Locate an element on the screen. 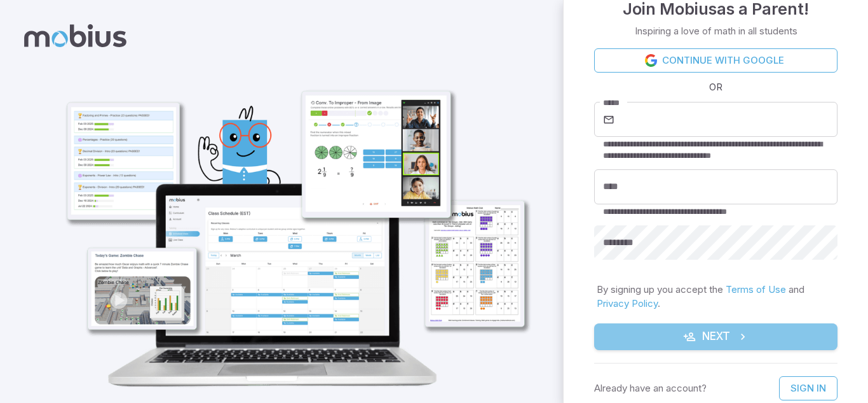 Image resolution: width=868 pixels, height=403 pixels. button: Next is located at coordinates (716, 337).